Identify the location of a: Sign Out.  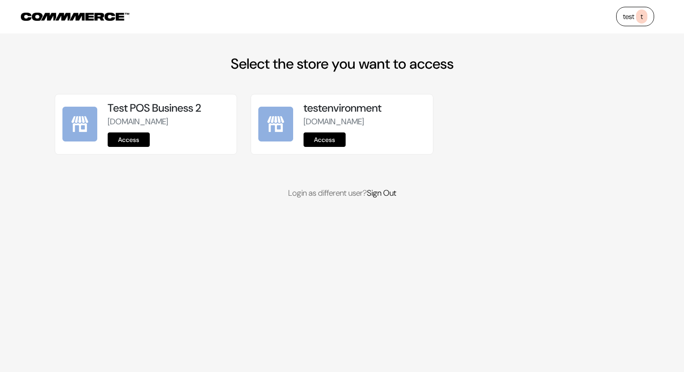
(381, 193).